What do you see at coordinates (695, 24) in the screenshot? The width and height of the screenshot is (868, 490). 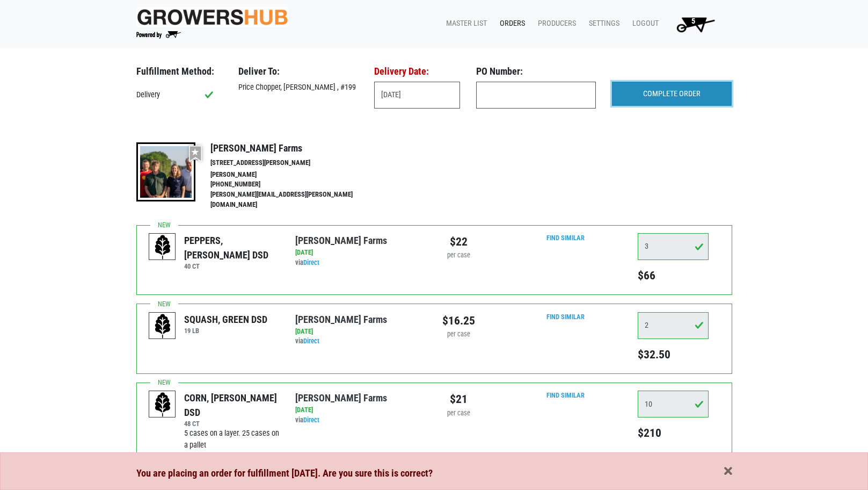 I see `img: Cart` at bounding box center [695, 24].